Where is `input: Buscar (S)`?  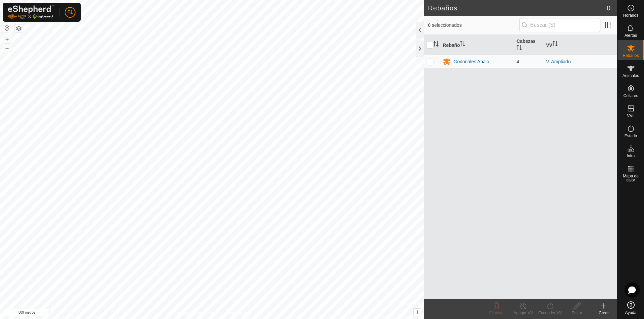
input: Buscar (S) is located at coordinates (560, 25).